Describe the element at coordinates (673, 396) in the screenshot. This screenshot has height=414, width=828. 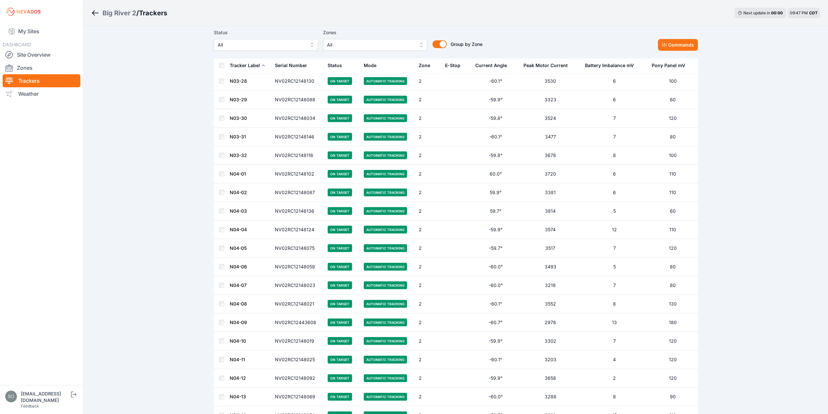
I see `td: 90` at that location.